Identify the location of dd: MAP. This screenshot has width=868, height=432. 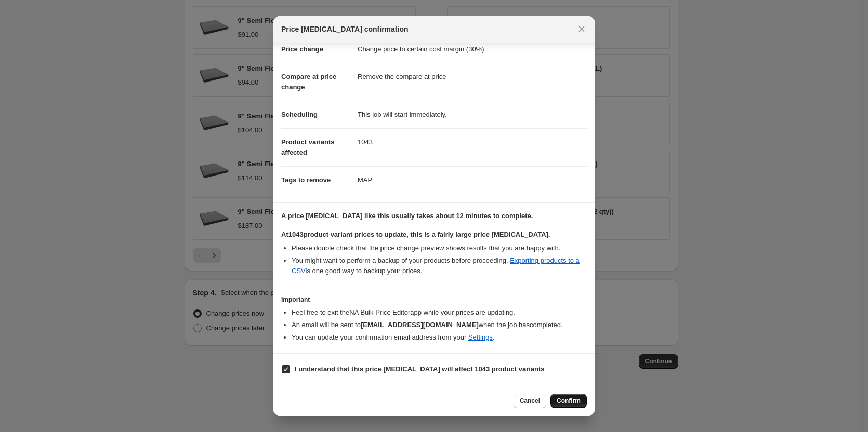
(472, 180).